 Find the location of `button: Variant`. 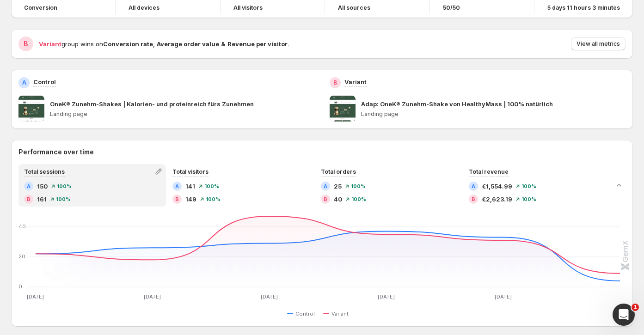

button: Variant is located at coordinates (338, 314).